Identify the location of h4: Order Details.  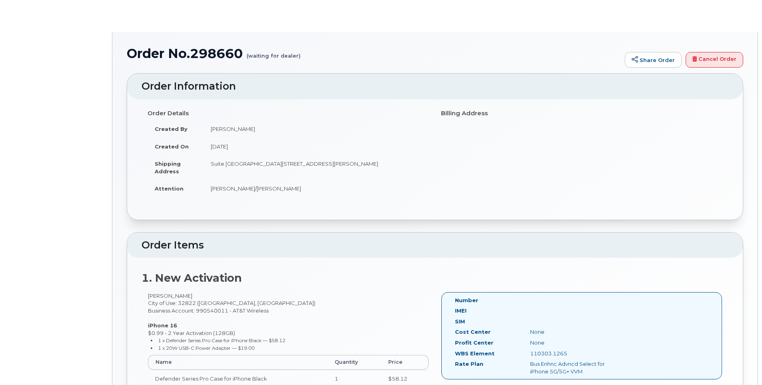
(288, 113).